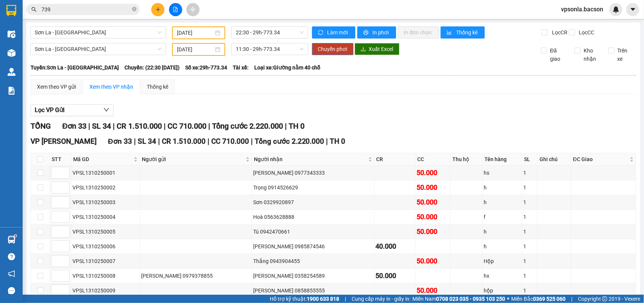 The height and width of the screenshot is (303, 644). I want to click on span: Làm mới, so click(339, 32).